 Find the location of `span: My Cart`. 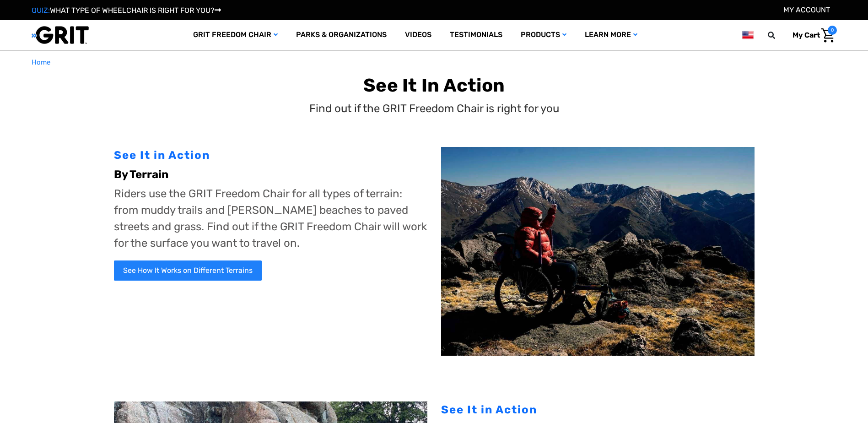

span: My Cart is located at coordinates (806, 35).